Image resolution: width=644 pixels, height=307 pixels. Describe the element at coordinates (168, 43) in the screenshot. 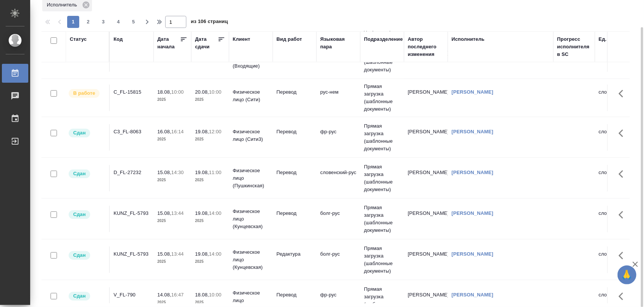

I see `div: Дата начала` at that location.